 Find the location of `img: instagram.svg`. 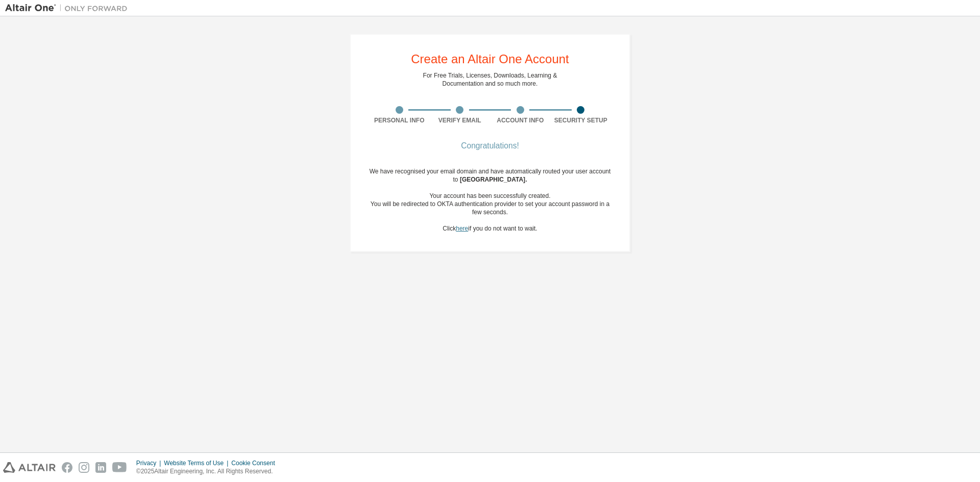

img: instagram.svg is located at coordinates (84, 468).